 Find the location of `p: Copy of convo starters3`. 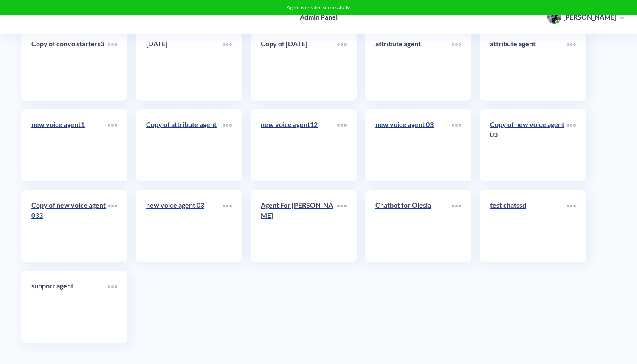

p: Copy of convo starters3 is located at coordinates (70, 44).